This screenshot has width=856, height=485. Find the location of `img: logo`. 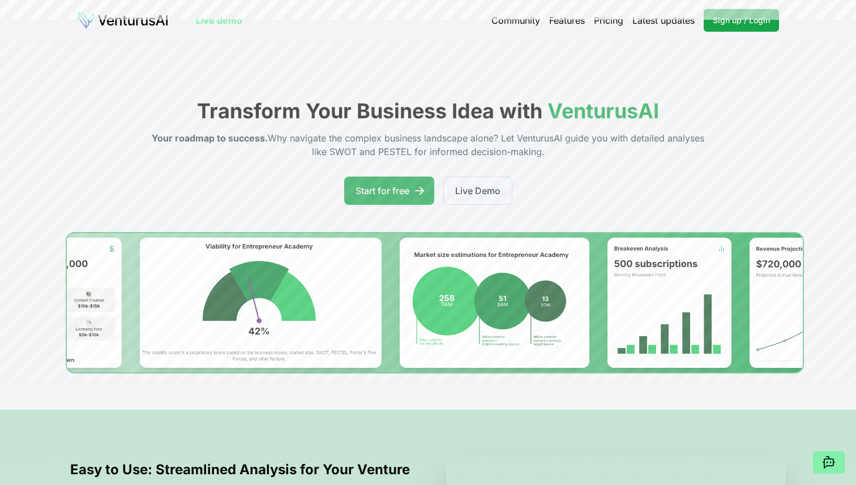

img: logo is located at coordinates (123, 20).